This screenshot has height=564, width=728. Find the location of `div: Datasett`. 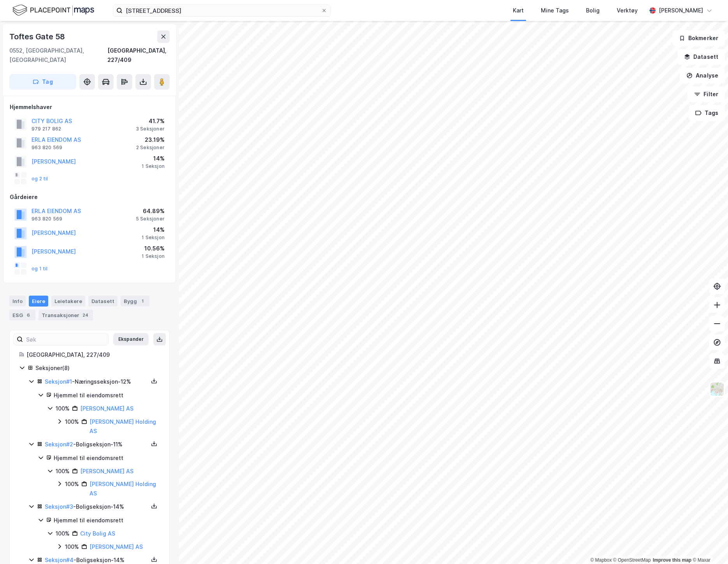

div: Datasett is located at coordinates (103, 301).